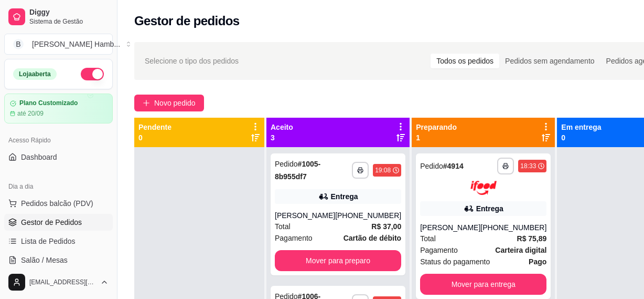 Image resolution: width=644 pixels, height=299 pixels. What do you see at coordinates (436, 127) in the screenshot?
I see `p: Preparando` at bounding box center [436, 127].